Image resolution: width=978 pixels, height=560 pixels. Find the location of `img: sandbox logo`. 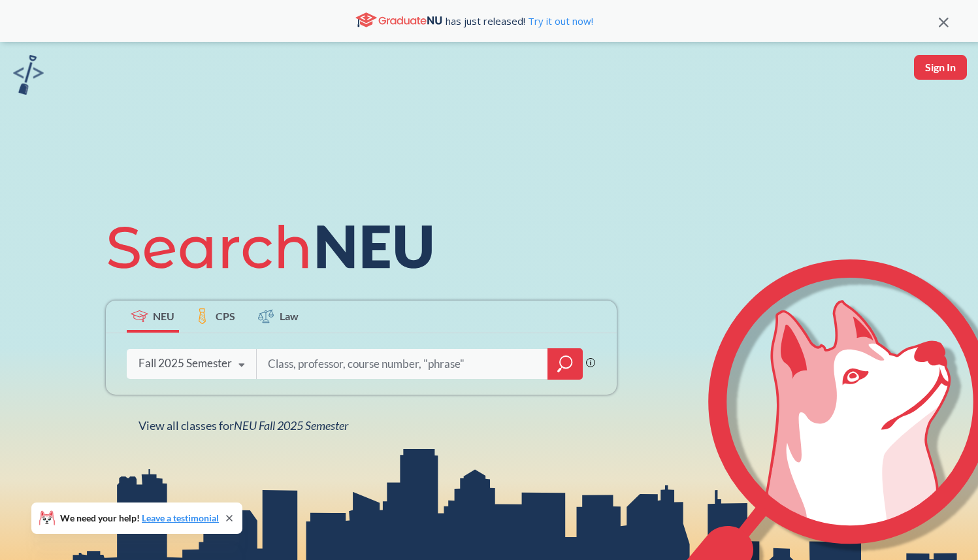

img: sandbox logo is located at coordinates (28, 74).